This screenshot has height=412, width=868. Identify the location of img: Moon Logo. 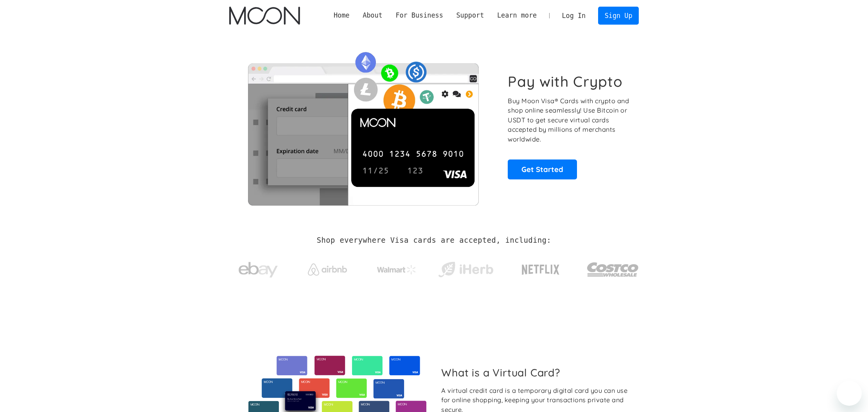
(264, 15).